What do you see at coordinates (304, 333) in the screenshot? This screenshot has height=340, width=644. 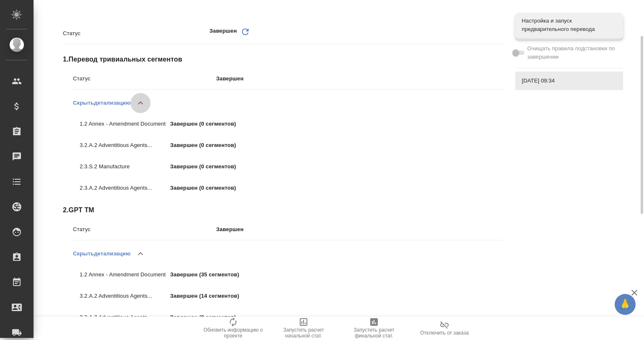 I see `span: Запустить расчет начальной стат.` at bounding box center [304, 333].